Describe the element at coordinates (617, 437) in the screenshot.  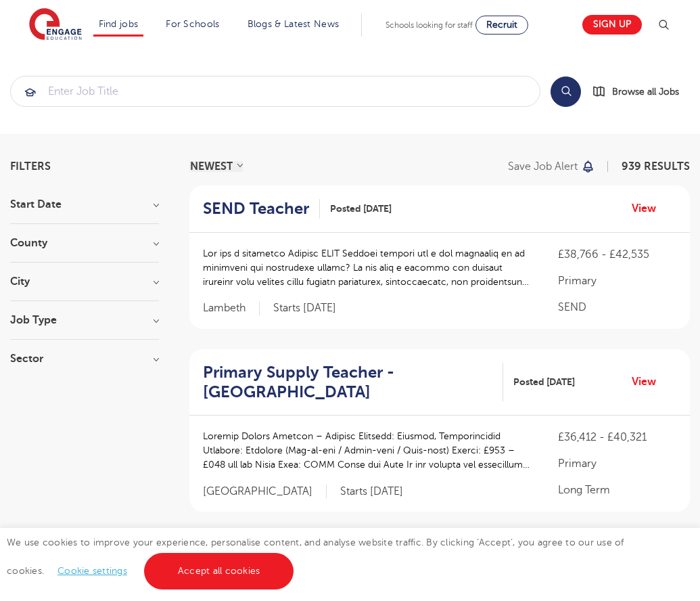
I see `p: £36,412 - £40,321` at that location.